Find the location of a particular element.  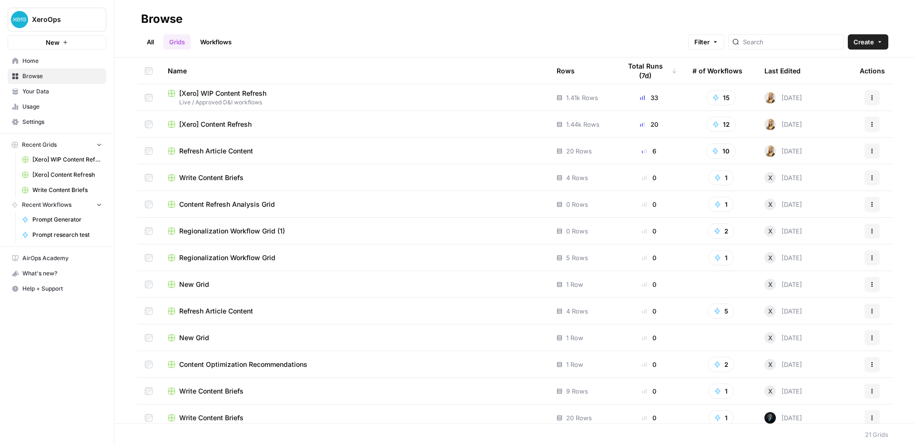

a: [Xero] Content Refresh is located at coordinates (355, 124).